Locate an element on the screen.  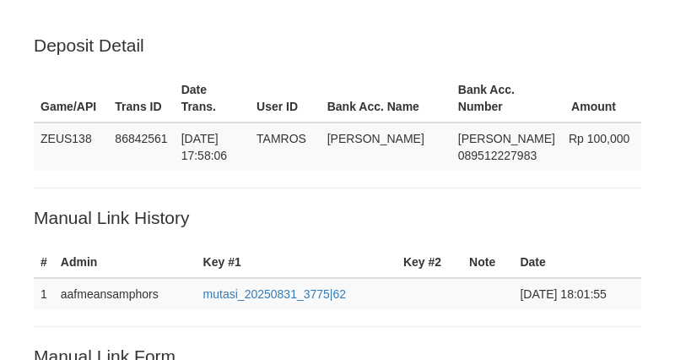
th: Date Trans. is located at coordinates (212, 98).